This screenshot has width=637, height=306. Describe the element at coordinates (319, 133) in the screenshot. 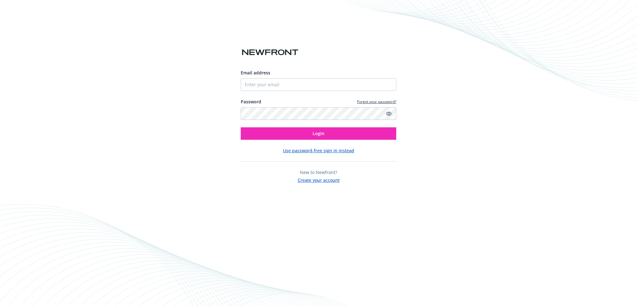

I see `button: Login` at that location.